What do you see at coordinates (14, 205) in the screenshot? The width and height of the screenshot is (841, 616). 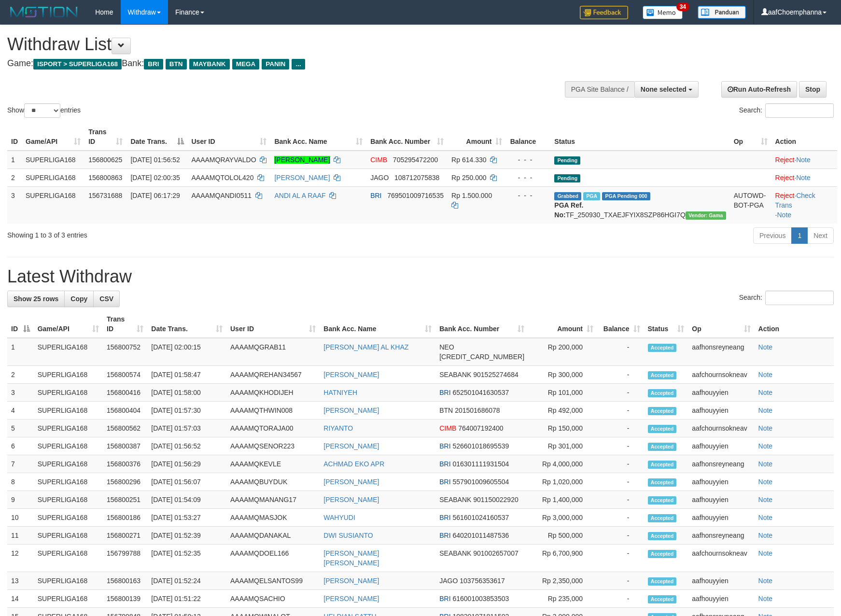 I see `td: 3` at bounding box center [14, 205].